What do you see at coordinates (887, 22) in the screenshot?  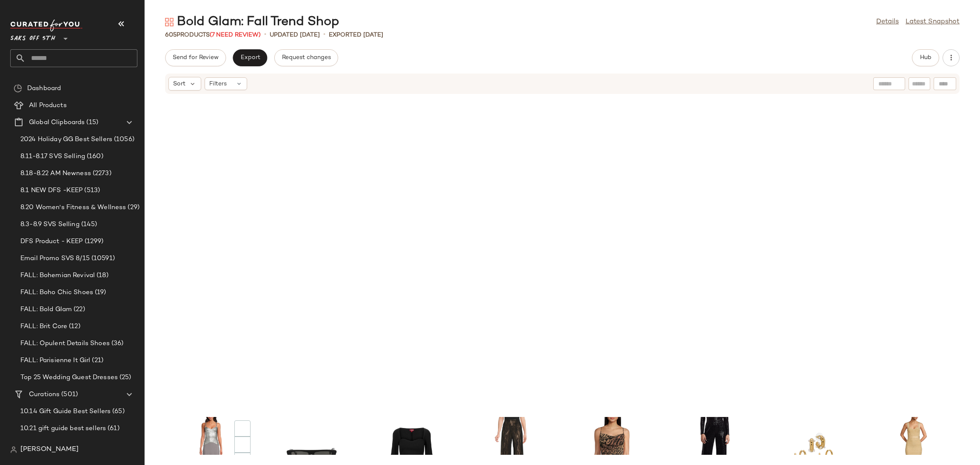 I see `a: Details` at bounding box center [887, 22].